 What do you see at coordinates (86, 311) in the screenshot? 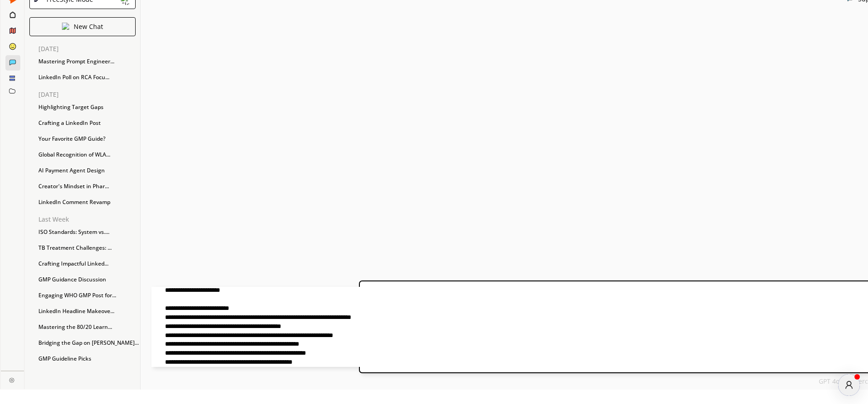
I see `div: LinkedIn Headline Makeove...` at bounding box center [86, 311].